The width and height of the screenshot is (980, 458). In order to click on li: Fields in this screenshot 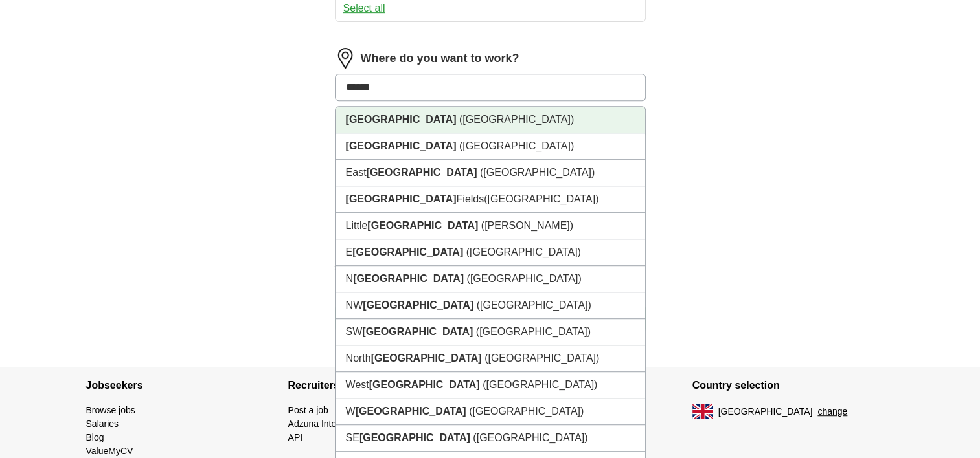, I will do `click(490, 199)`.